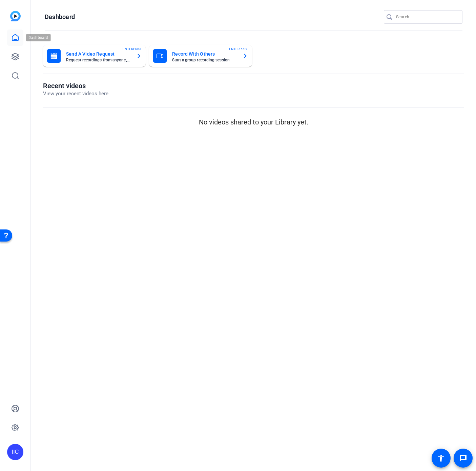  Describe the element at coordinates (98, 54) in the screenshot. I see `mat-card-title: Send A Video Request` at that location.